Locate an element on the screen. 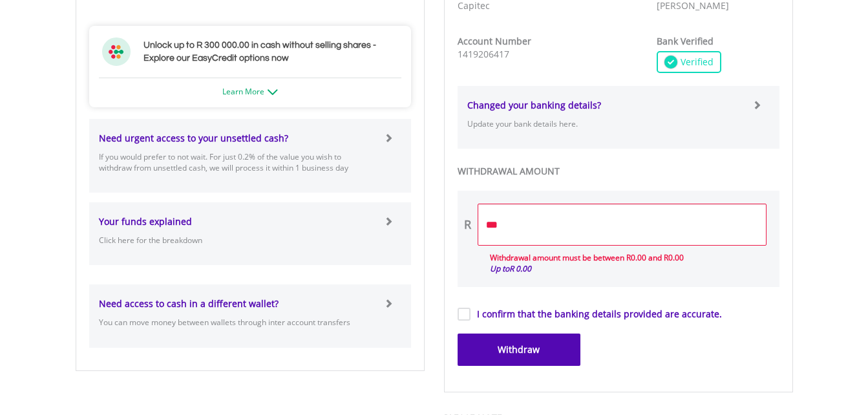 The image size is (868, 415). span: 1419206417 is located at coordinates (483, 54).